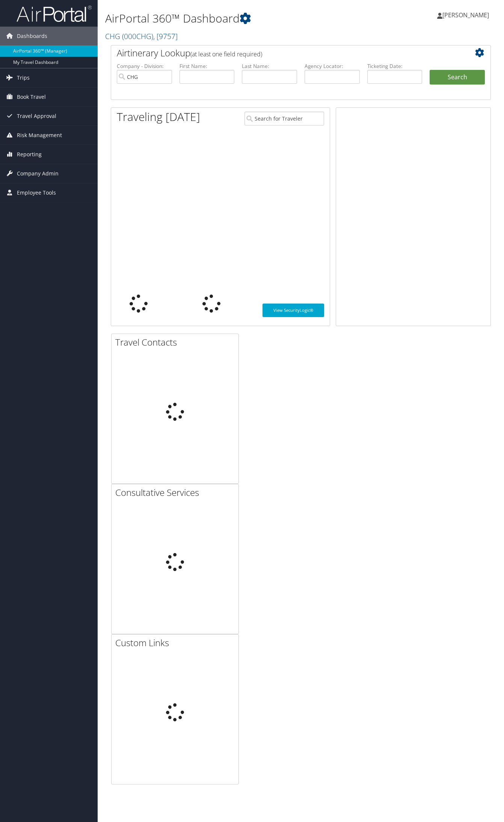 The height and width of the screenshot is (822, 504). What do you see at coordinates (226, 54) in the screenshot?
I see `span: (at least one field required)` at bounding box center [226, 54].